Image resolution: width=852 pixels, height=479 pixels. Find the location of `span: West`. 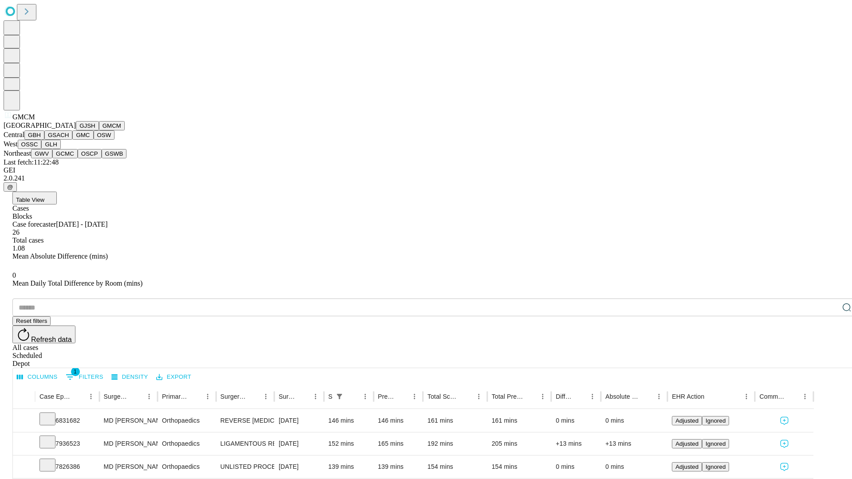

span: West is located at coordinates (11, 144).